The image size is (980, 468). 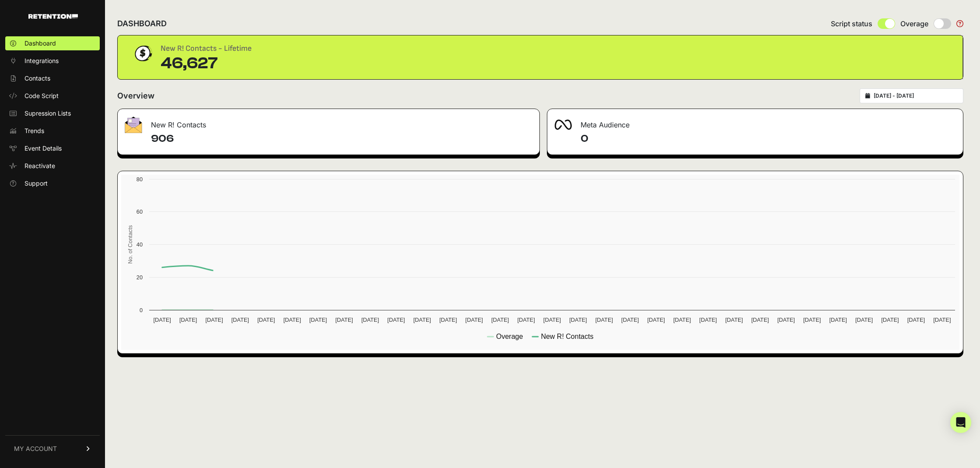 What do you see at coordinates (852, 24) in the screenshot?
I see `span: Script status` at bounding box center [852, 24].